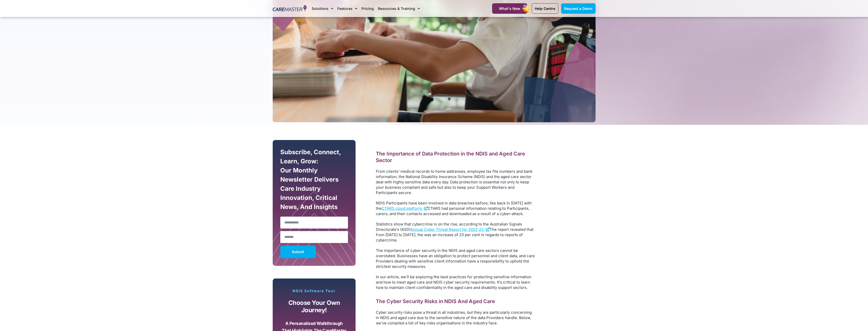 Image resolution: width=868 pixels, height=331 pixels. Describe the element at coordinates (453, 211) in the screenshot. I see `span: CTARS had personal information relating to Participants, carers, and their contacts accessed and ...` at that location.